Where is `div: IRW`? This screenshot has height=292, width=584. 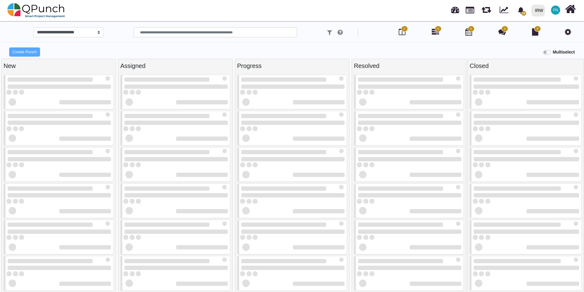 div: IRW is located at coordinates (539, 10).